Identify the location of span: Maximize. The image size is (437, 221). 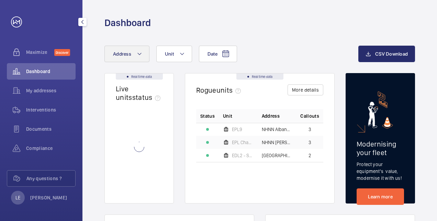
(40, 52).